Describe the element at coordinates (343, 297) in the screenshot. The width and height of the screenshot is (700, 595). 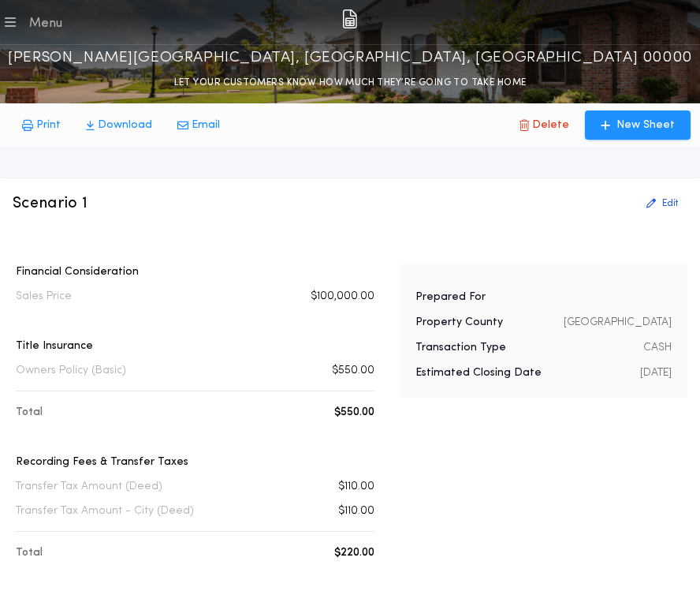
I see `p: $100,000.00` at that location.